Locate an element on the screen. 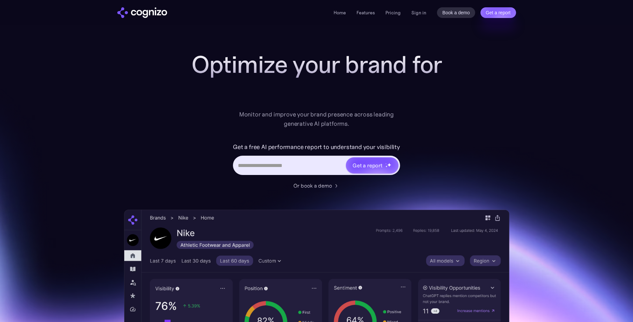 The width and height of the screenshot is (633, 322). a: Home is located at coordinates (339, 13).